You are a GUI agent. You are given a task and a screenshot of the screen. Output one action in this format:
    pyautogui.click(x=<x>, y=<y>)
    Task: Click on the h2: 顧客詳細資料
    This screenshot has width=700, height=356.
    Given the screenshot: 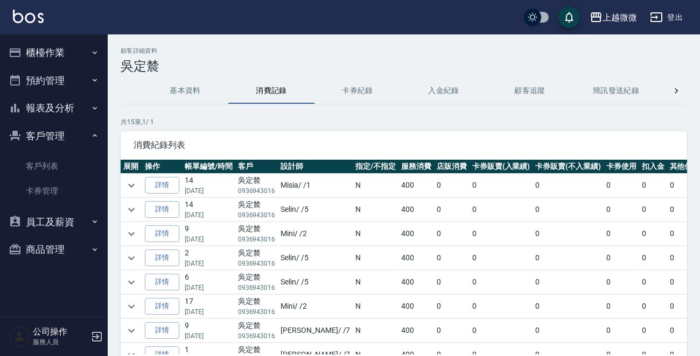 What is the action you would take?
    pyautogui.click(x=404, y=51)
    